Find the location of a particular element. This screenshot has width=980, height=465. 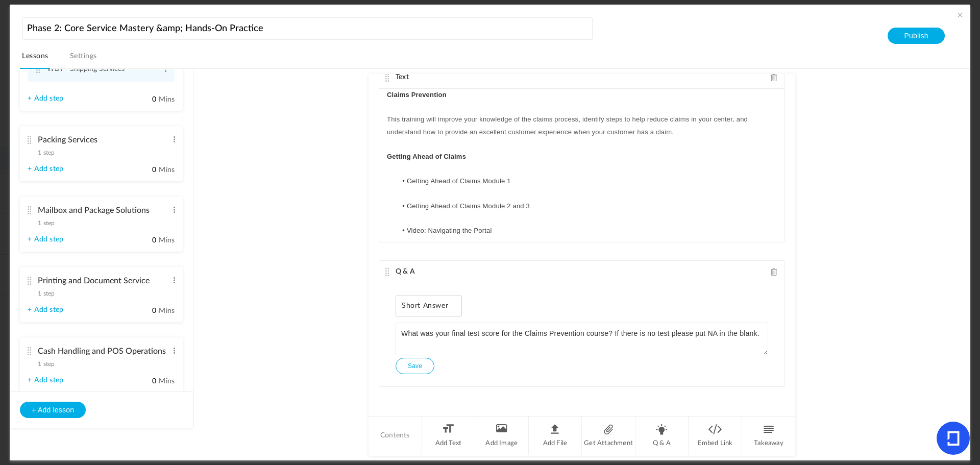

li: Contents is located at coordinates (395, 435).